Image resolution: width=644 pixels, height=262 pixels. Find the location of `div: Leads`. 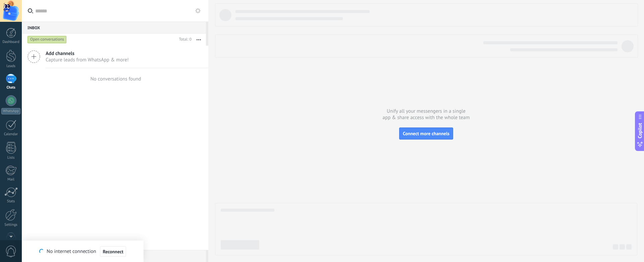

div: Leads is located at coordinates (11, 66).